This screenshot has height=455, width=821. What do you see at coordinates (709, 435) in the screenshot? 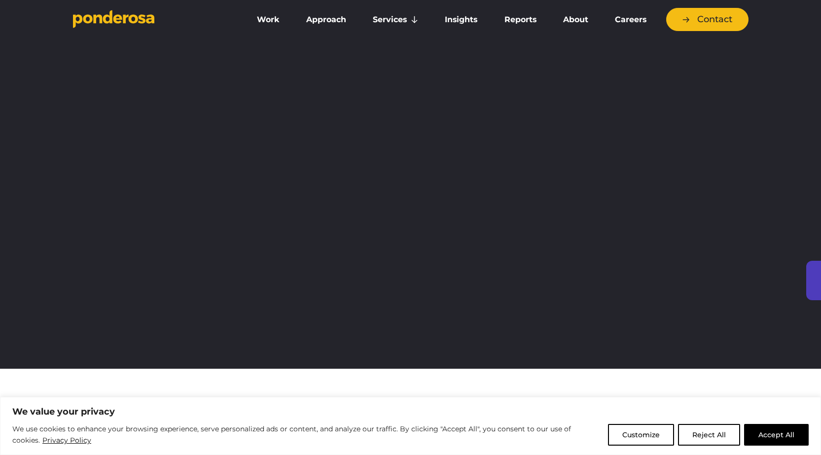
I see `button: Reject All` at bounding box center [709, 435].